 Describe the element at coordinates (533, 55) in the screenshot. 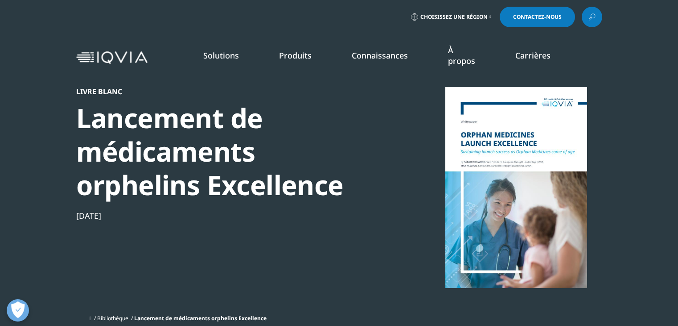

I see `font: Carrières` at that location.